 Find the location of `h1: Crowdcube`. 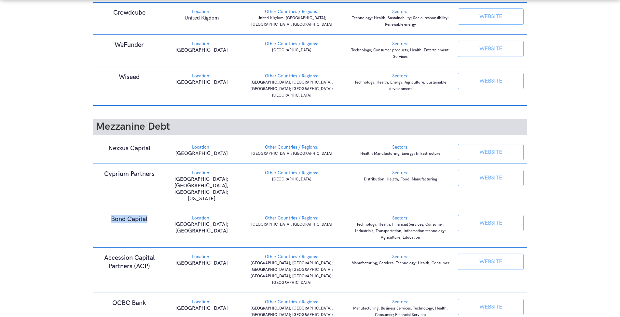

h1: Crowdcube is located at coordinates (129, 13).